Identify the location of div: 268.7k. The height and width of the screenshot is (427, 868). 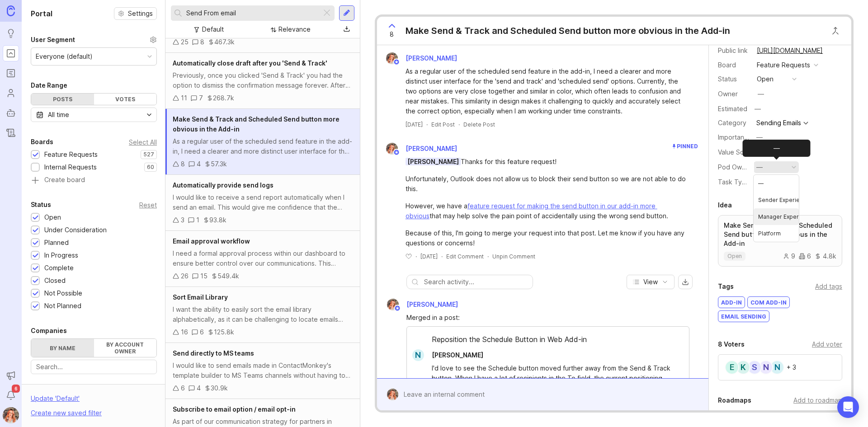
(223, 98).